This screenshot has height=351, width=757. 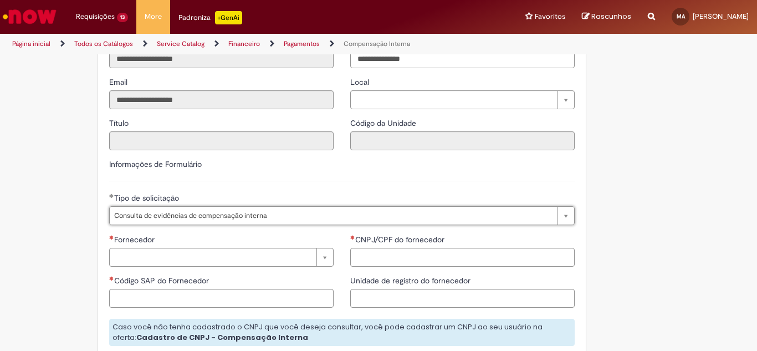 I want to click on span: 13, so click(x=123, y=17).